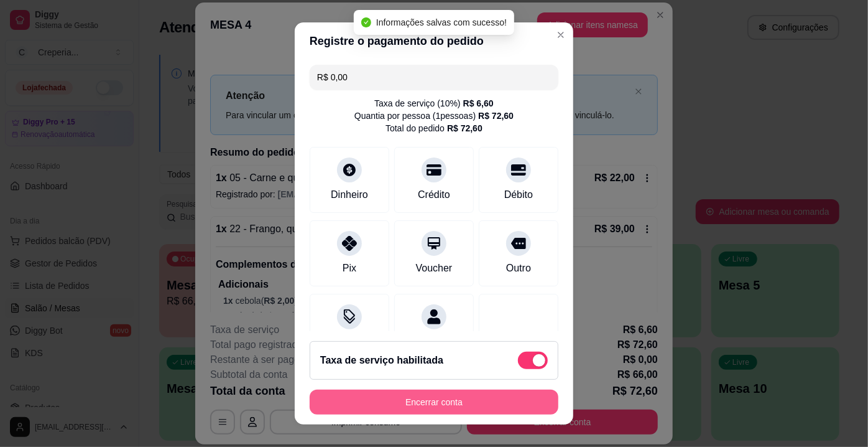 The width and height of the screenshot is (868, 447). Describe the element at coordinates (434, 41) in the screenshot. I see `header: Registre o pagamento do pedido` at that location.